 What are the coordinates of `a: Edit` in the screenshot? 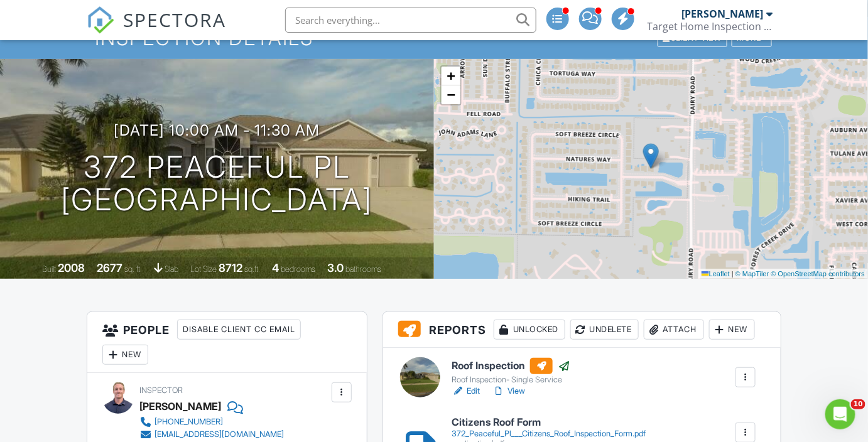 It's located at (465, 391).